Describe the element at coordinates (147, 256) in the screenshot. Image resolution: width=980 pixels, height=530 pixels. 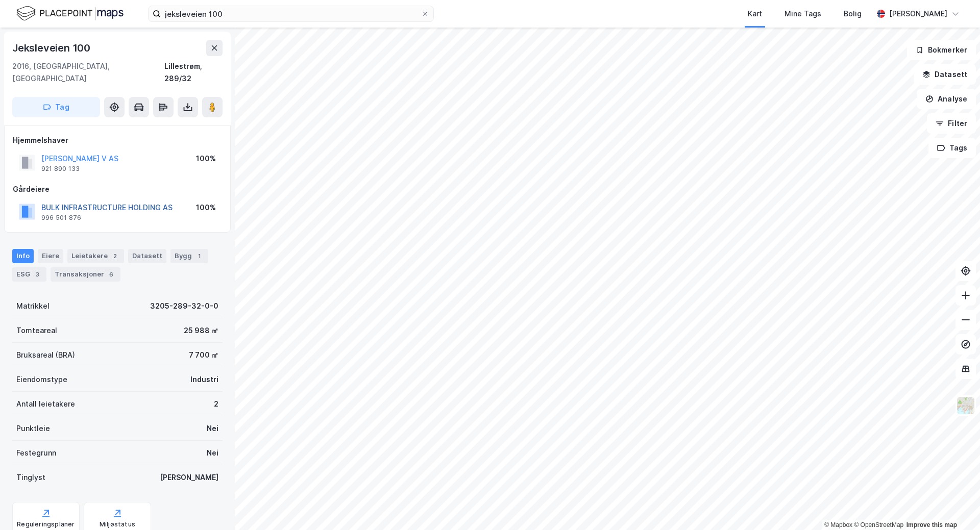
I see `div: Datasett` at that location.